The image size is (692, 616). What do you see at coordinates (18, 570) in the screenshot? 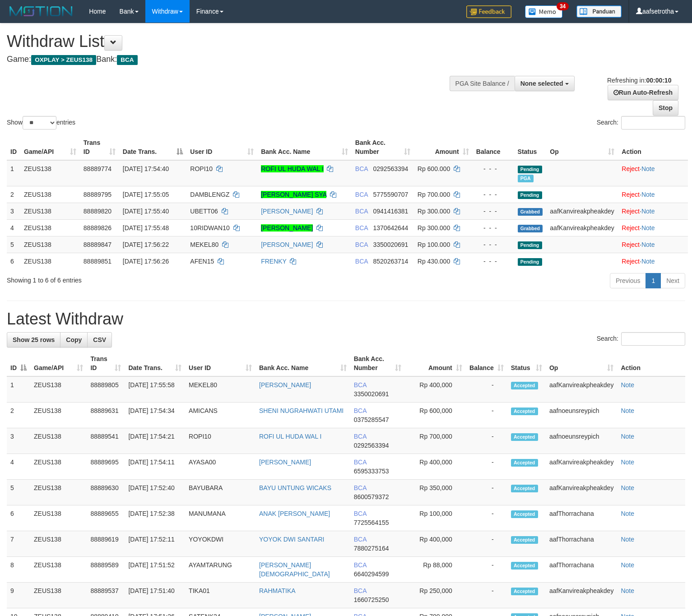
I see `td: 8` at bounding box center [18, 570].